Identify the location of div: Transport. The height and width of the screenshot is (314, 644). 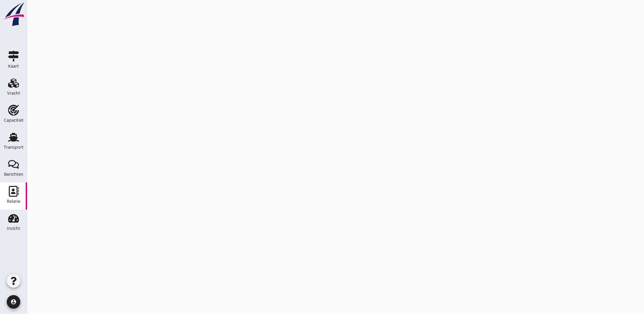
(13, 147).